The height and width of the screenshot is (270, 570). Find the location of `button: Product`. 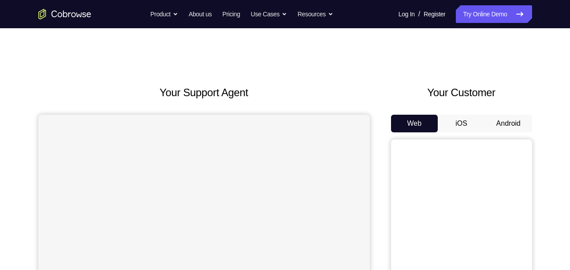

button: Product is located at coordinates (164, 14).